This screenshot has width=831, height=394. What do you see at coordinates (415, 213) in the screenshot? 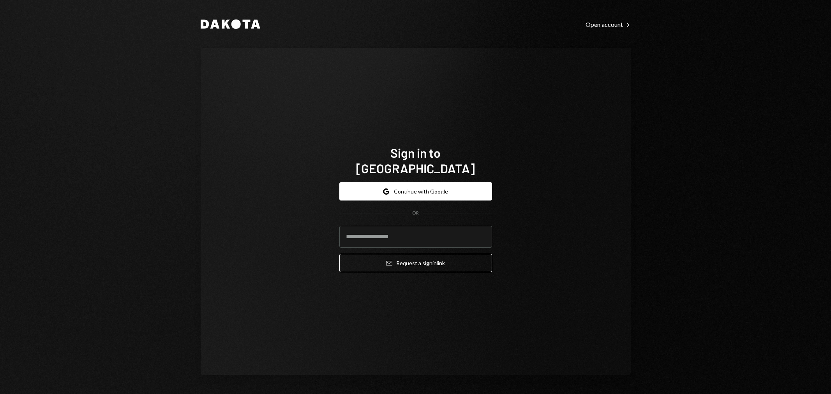
I see `div: OR` at bounding box center [415, 213].